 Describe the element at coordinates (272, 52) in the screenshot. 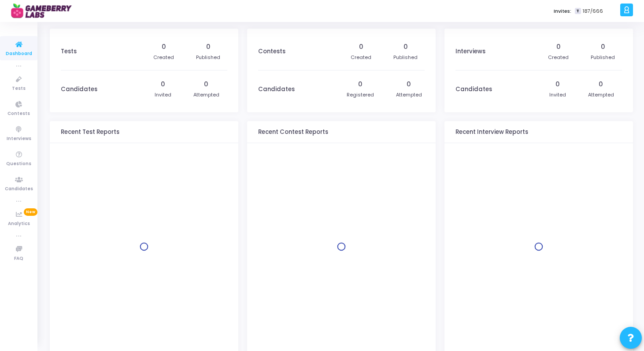

I see `h3: Contests` at that location.